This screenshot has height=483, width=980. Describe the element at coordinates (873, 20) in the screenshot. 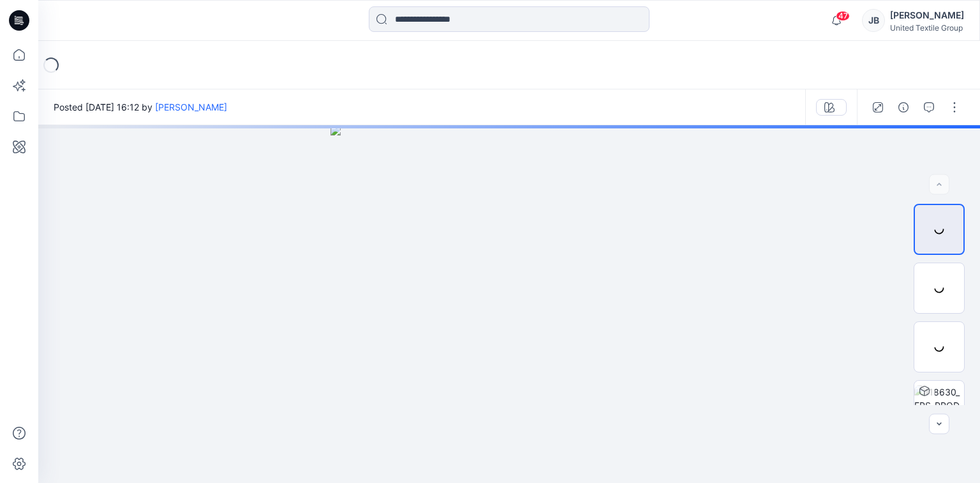

I see `div: JB` at that location.